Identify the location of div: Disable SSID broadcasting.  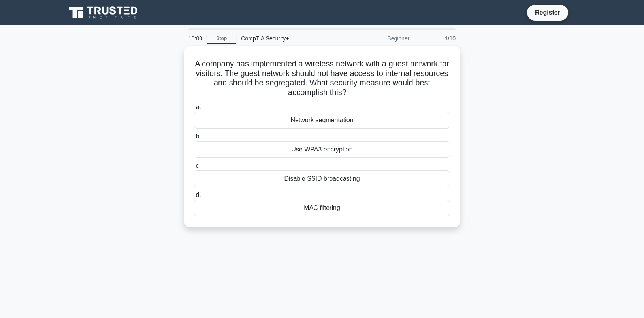
(322, 178).